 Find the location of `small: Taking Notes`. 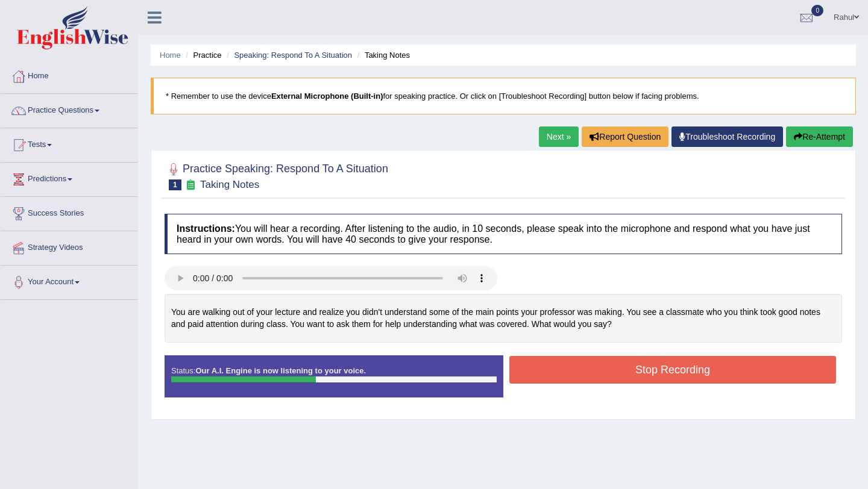

small: Taking Notes is located at coordinates (230, 184).